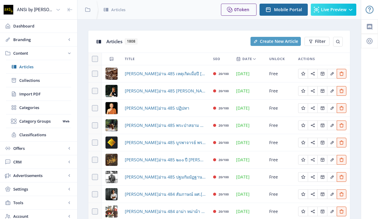 This screenshot has height=219, width=378. I want to click on img: b220bb17-aae8-4a20-90eb-4e49262d6248.png, so click(112, 108).